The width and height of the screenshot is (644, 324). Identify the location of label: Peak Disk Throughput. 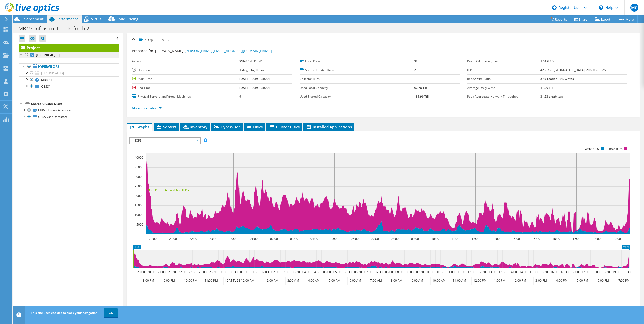
(504, 62).